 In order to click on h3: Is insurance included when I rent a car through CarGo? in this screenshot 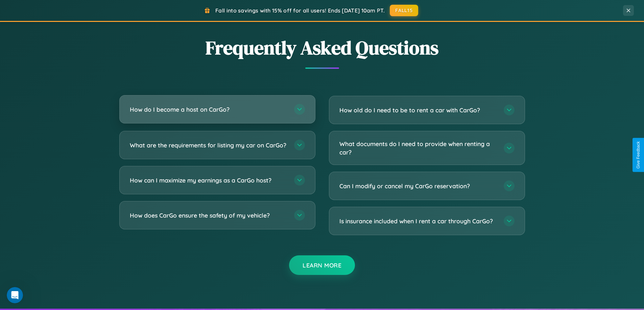, I will do `click(418, 221)`.